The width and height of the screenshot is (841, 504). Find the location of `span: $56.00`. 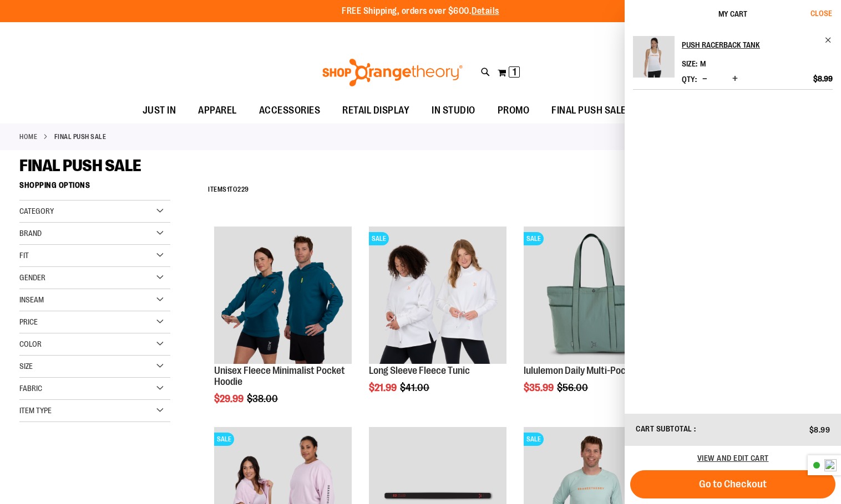

span: $56.00 is located at coordinates (573, 388).